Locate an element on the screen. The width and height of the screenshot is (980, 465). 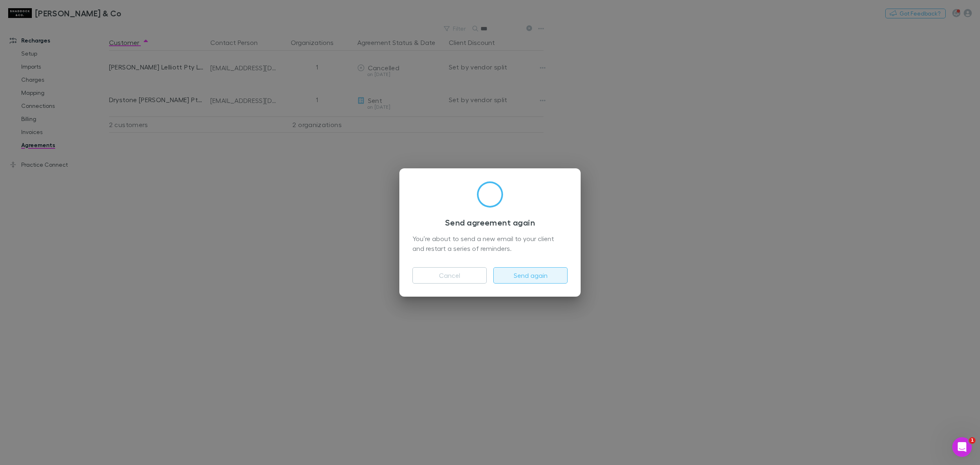
div: You’re about to send a new email to your client and restart a series of reminders. is located at coordinates (490, 244).